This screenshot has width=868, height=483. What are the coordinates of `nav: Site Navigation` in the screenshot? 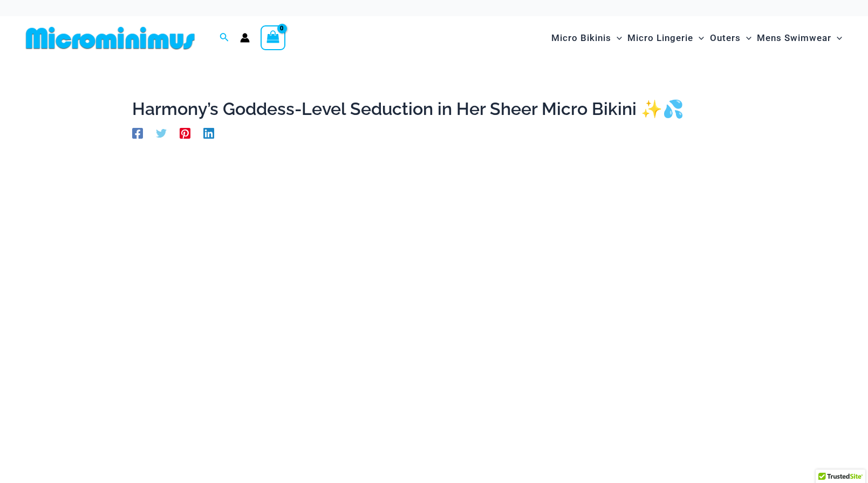 It's located at (697, 38).